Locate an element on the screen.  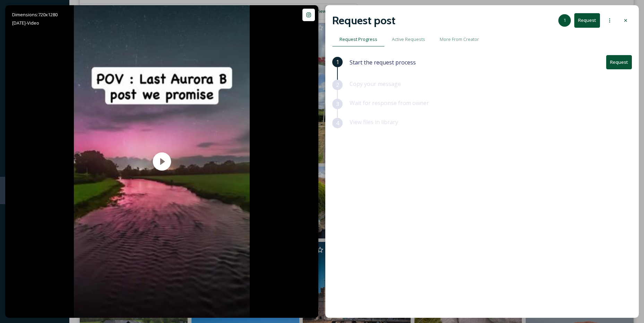
span: Wait for response from owner is located at coordinates (389, 103).